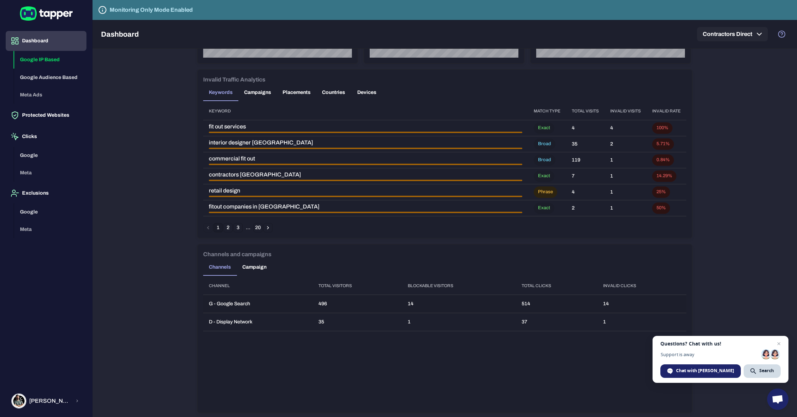 The height and width of the screenshot is (417, 797). What do you see at coordinates (367, 93) in the screenshot?
I see `button: Devices` at bounding box center [367, 93].